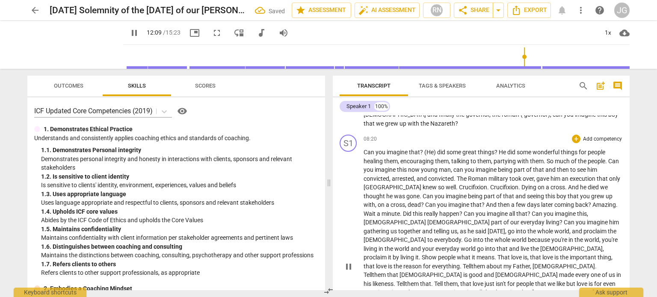 This screenshot has height=297, width=657. I want to click on button: Search, so click(584, 86).